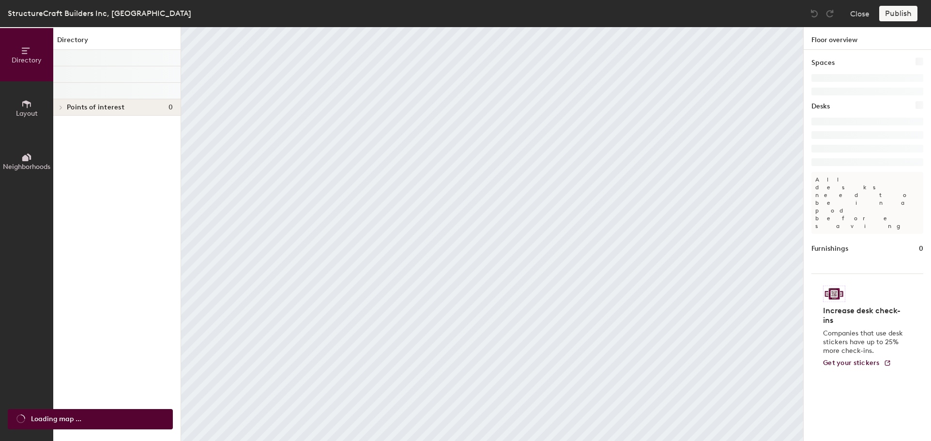 Image resolution: width=931 pixels, height=441 pixels. I want to click on h1: Spaces, so click(823, 63).